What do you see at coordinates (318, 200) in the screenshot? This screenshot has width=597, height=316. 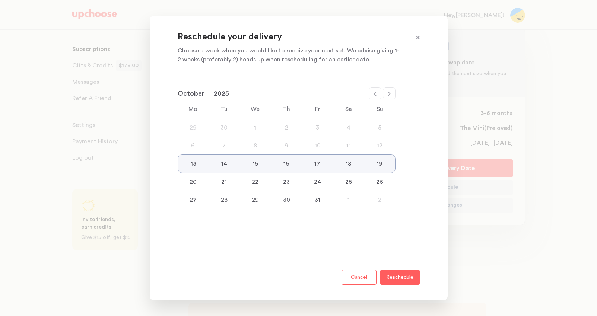 I see `div: 31` at bounding box center [318, 200].